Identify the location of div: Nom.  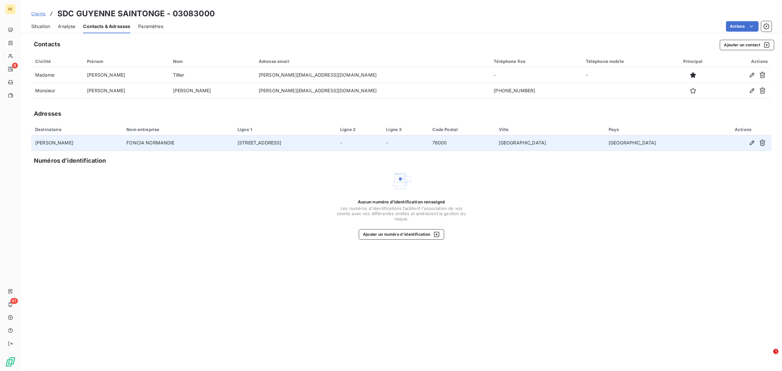
(212, 61).